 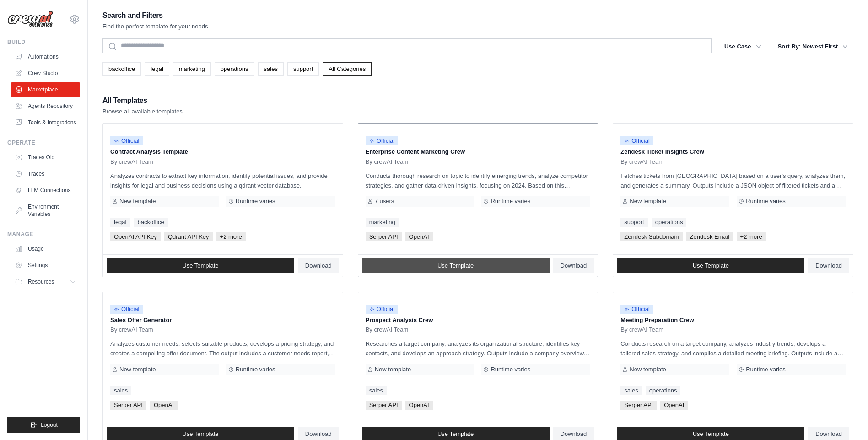 What do you see at coordinates (46, 282) in the screenshot?
I see `button: Resources` at bounding box center [46, 282].